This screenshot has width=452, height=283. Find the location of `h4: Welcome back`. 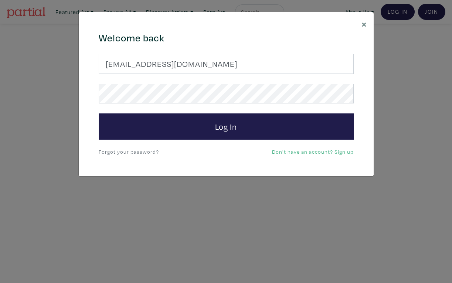

h4: Welcome back is located at coordinates (226, 38).